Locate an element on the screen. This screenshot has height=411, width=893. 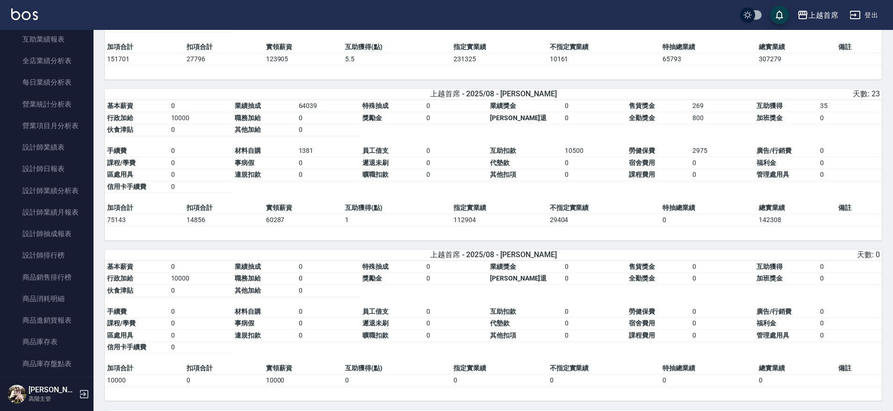
div: 天數: 23 is located at coordinates (752, 94).